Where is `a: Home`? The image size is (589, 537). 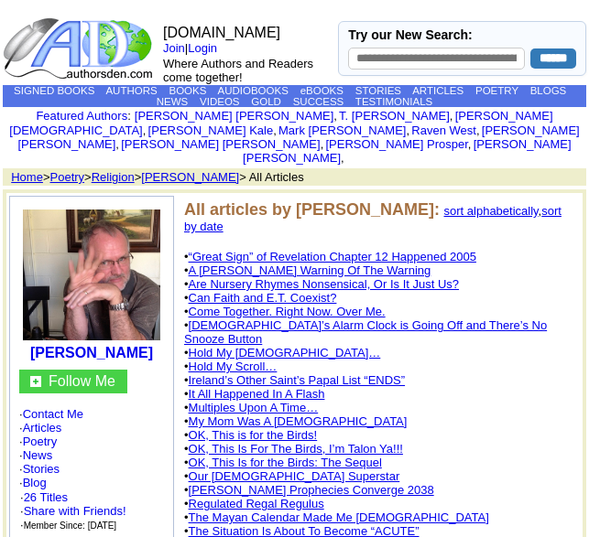
a: Home is located at coordinates (27, 177).